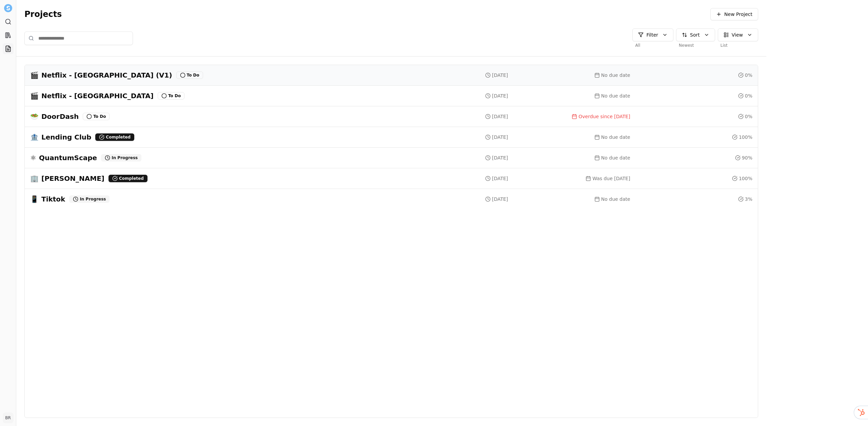  Describe the element at coordinates (8, 21) in the screenshot. I see `a: Search` at that location.